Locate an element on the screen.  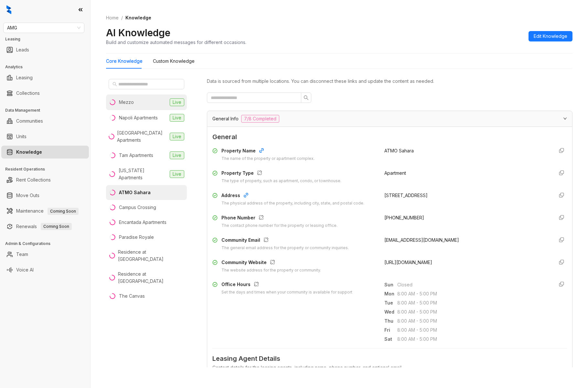
span: General Info is located at coordinates (225, 119).